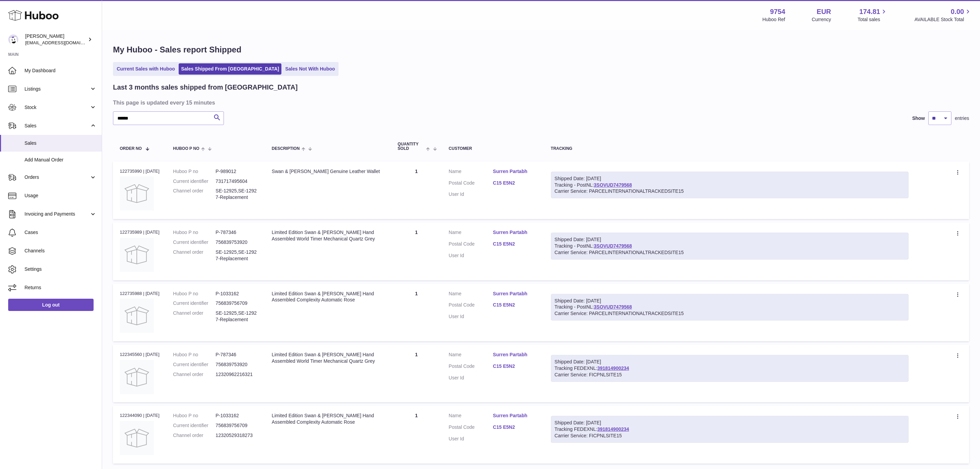 The width and height of the screenshot is (980, 469). Describe the element at coordinates (13, 40) in the screenshot. I see `img: info@fieldsluxury.london` at that location.